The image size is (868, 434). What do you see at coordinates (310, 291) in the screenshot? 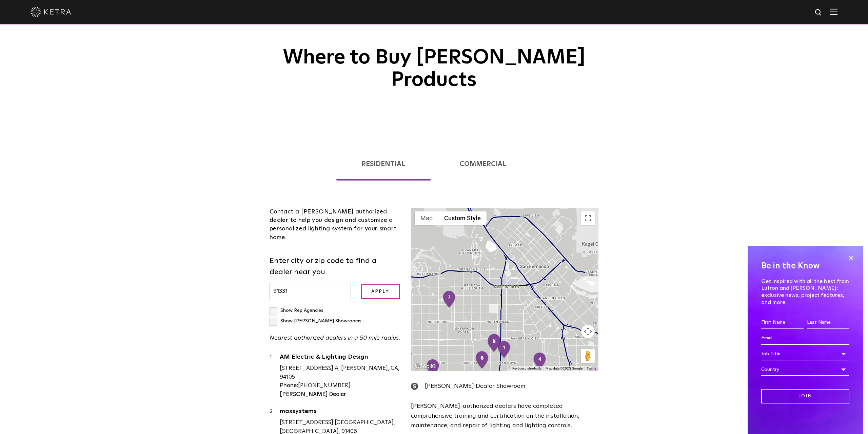
I see `input: Enter city or zip code` at bounding box center [310, 291].